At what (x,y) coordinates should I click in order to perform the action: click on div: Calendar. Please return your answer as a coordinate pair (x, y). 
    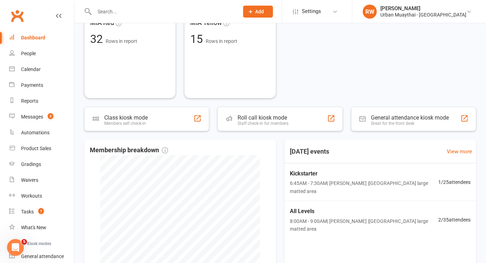
    Looking at the image, I should click on (31, 69).